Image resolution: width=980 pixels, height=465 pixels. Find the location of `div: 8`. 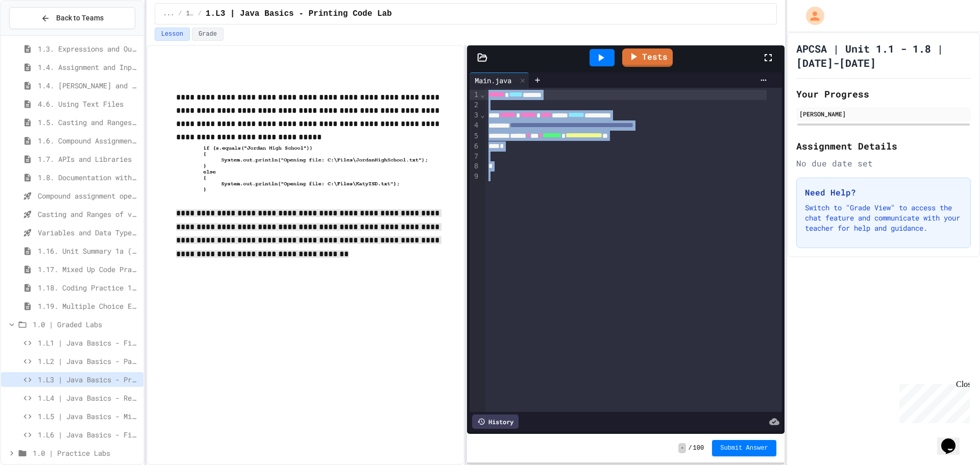

div: 8 is located at coordinates (475, 166).